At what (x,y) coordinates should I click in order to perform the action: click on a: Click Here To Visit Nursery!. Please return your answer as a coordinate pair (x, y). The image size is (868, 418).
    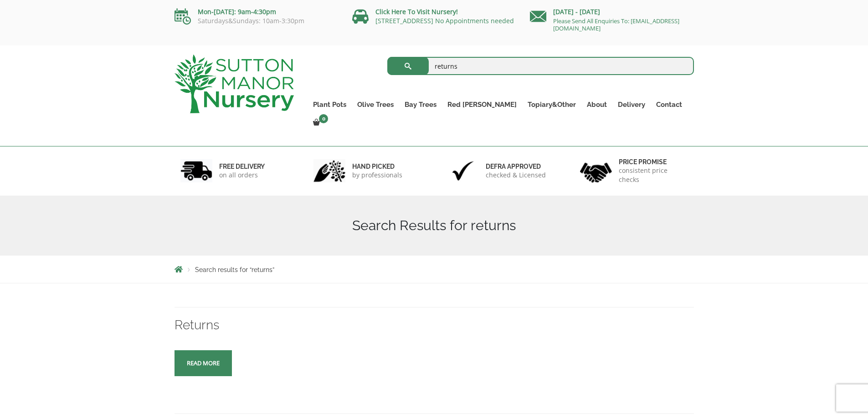
    Looking at the image, I should click on (416, 11).